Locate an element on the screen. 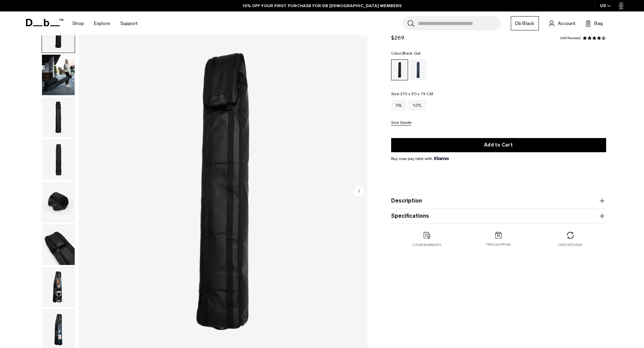  a: Account is located at coordinates (562, 24).